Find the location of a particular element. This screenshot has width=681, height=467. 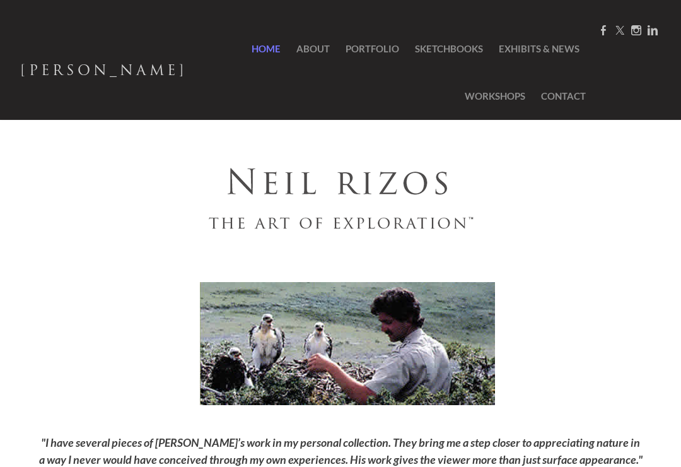

a: Portfolio is located at coordinates (372, 49).